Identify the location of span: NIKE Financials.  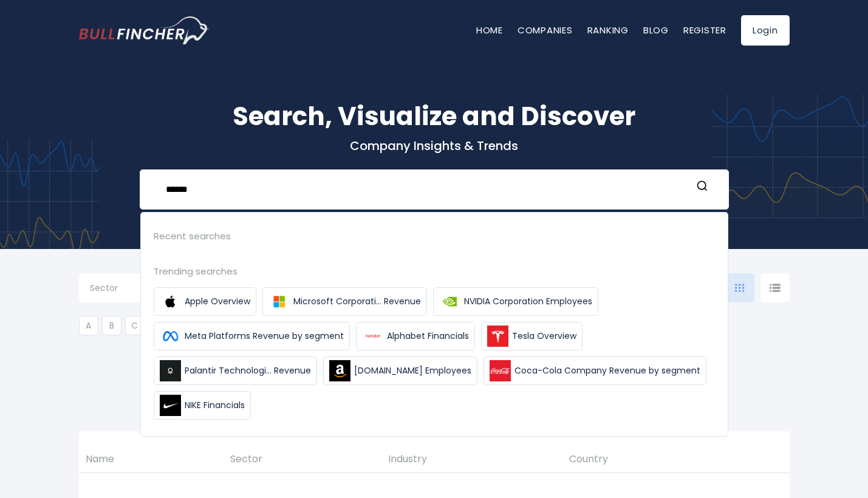
(215, 405).